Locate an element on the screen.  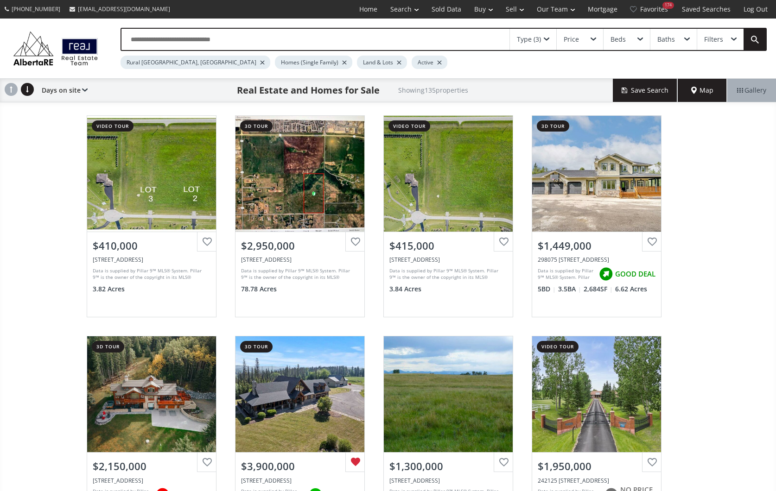
span: 6.62 Acres is located at coordinates (631, 289).